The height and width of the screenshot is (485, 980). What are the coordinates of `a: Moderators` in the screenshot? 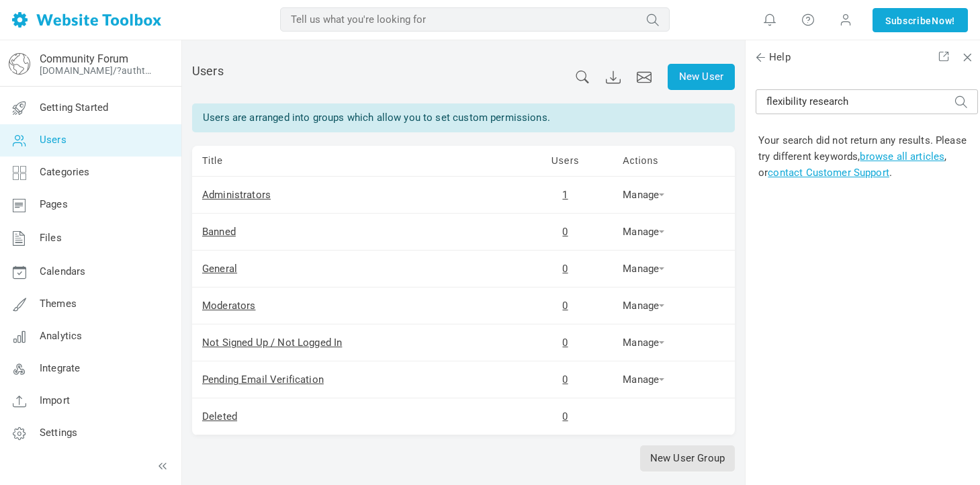 It's located at (229, 305).